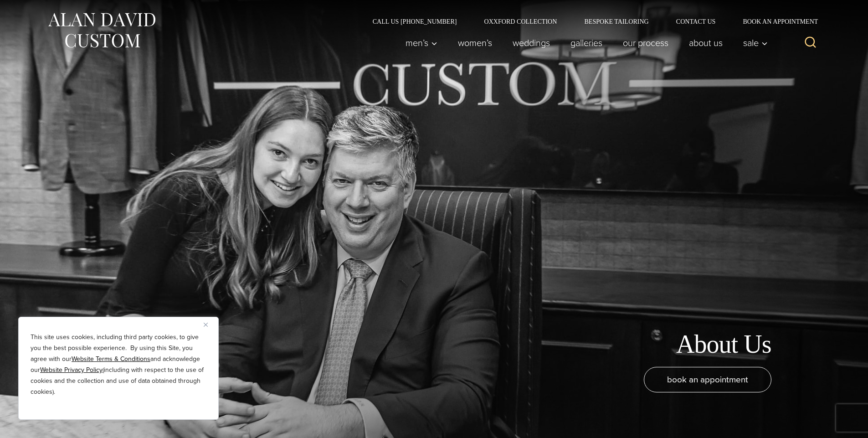  Describe the element at coordinates (708, 380) in the screenshot. I see `span: book an appointment` at that location.